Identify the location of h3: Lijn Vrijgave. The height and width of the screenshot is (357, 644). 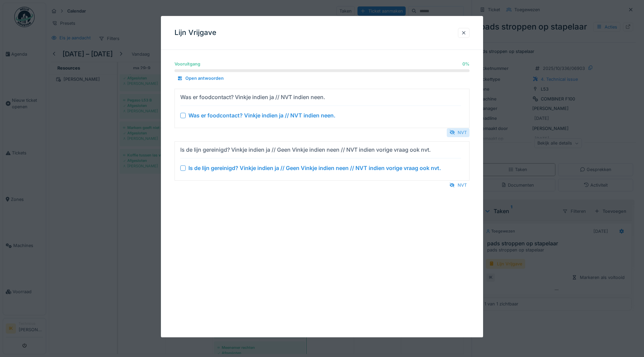
(195, 33).